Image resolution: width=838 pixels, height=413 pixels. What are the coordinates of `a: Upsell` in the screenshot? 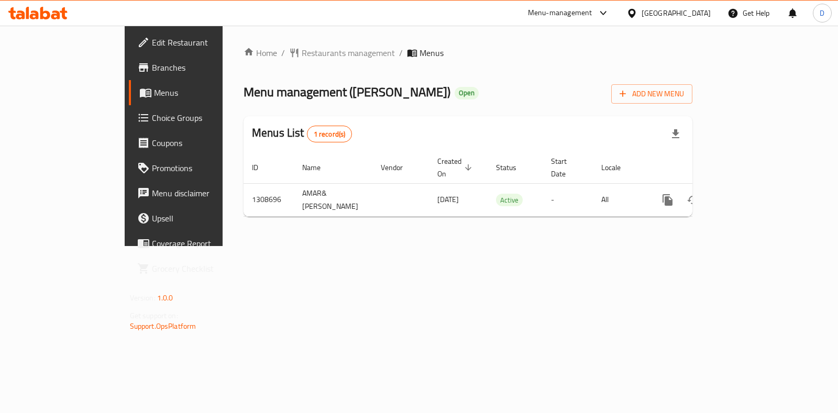 It's located at (196, 218).